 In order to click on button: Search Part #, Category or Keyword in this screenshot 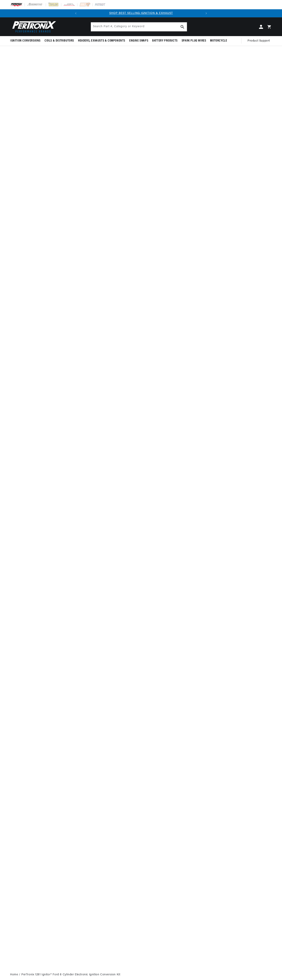, I will do `click(182, 27)`.